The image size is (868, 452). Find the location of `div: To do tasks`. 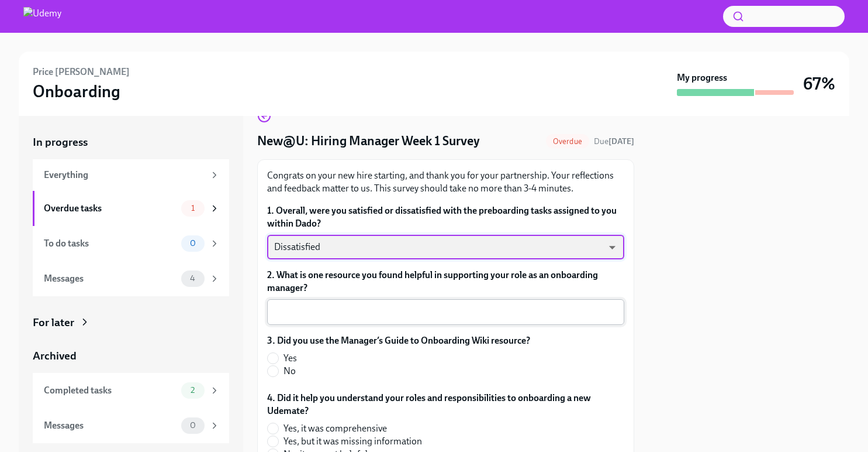

div: To do tasks is located at coordinates (110, 244).